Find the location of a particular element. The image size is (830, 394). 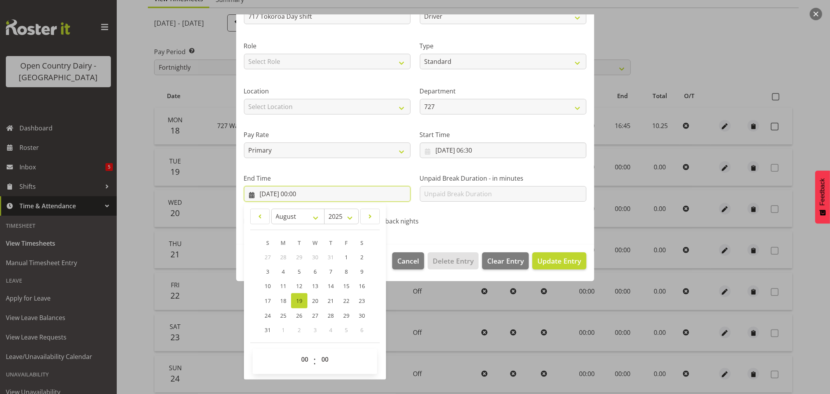

input: Shift Name is located at coordinates (327, 16).